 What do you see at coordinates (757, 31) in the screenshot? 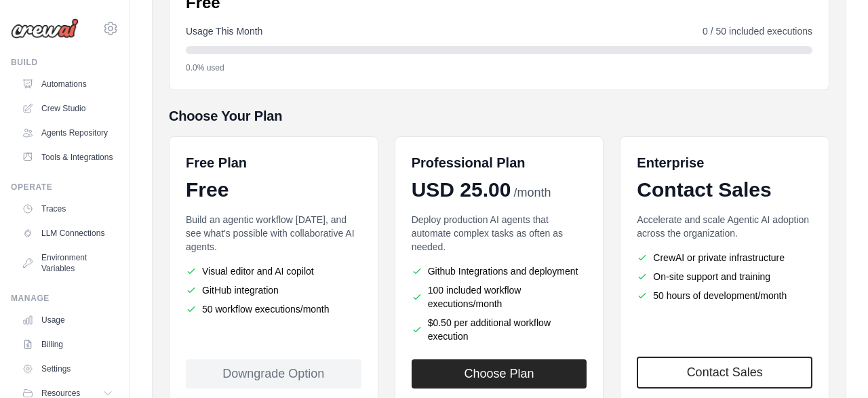
I see `span: 0 / 50 included executions` at bounding box center [757, 31].